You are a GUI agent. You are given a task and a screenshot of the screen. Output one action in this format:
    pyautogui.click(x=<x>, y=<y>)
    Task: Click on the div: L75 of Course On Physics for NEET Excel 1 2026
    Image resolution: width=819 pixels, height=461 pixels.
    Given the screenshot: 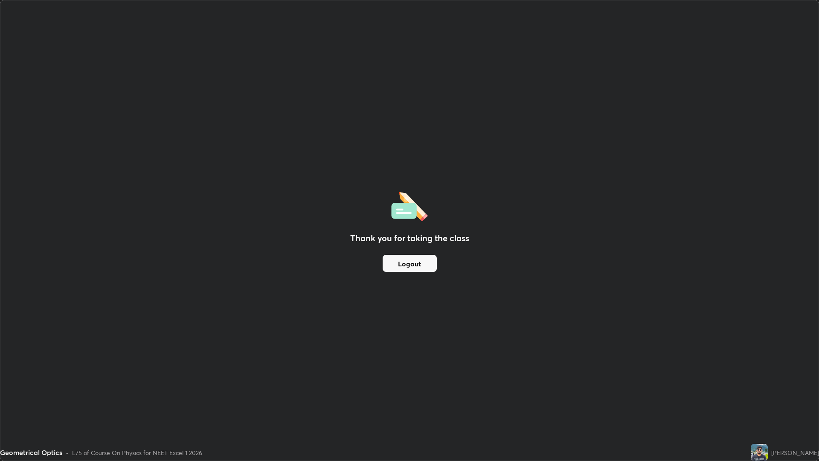 What is the action you would take?
    pyautogui.click(x=137, y=452)
    